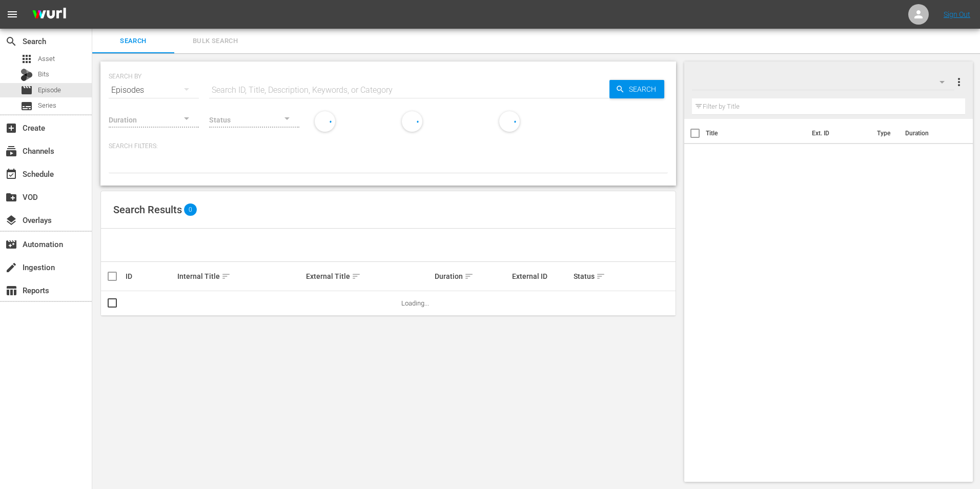  I want to click on span: Search Results, so click(148, 210).